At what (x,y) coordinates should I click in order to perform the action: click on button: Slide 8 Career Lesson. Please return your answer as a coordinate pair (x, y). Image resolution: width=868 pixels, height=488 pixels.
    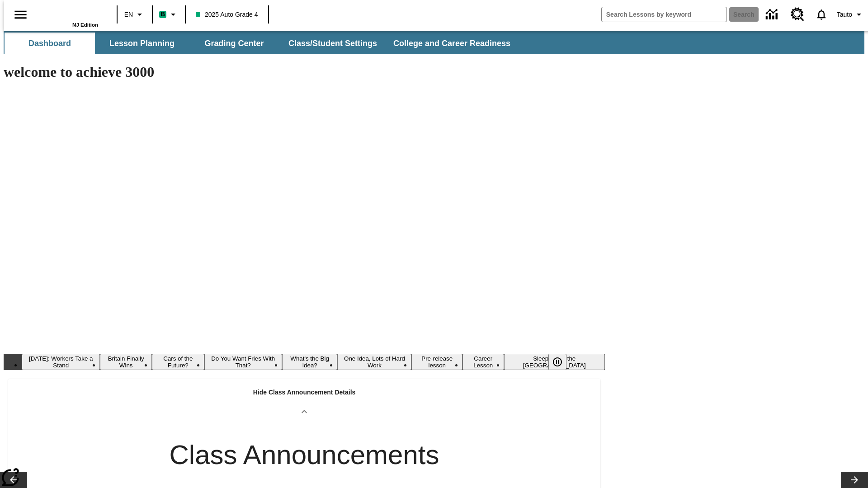
    Looking at the image, I should click on (483, 362).